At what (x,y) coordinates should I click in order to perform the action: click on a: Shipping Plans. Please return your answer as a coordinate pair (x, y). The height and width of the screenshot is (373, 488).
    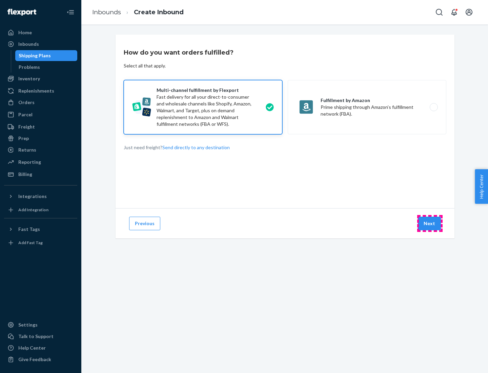
    Looking at the image, I should click on (46, 56).